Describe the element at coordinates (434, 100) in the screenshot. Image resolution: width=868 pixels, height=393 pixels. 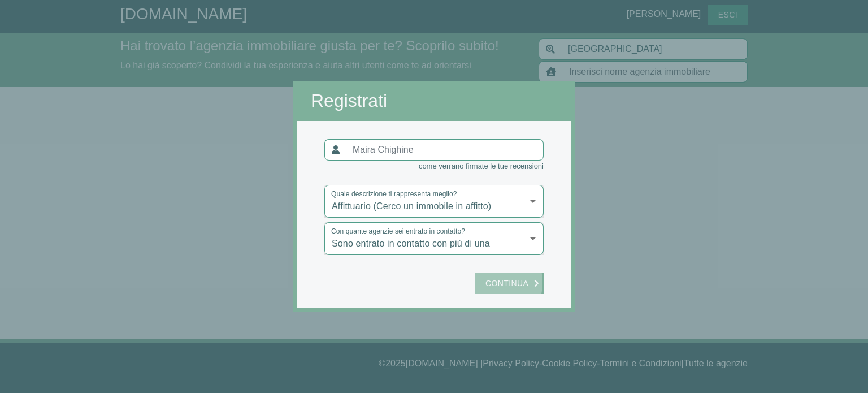
I see `h2: Registrati` at that location.